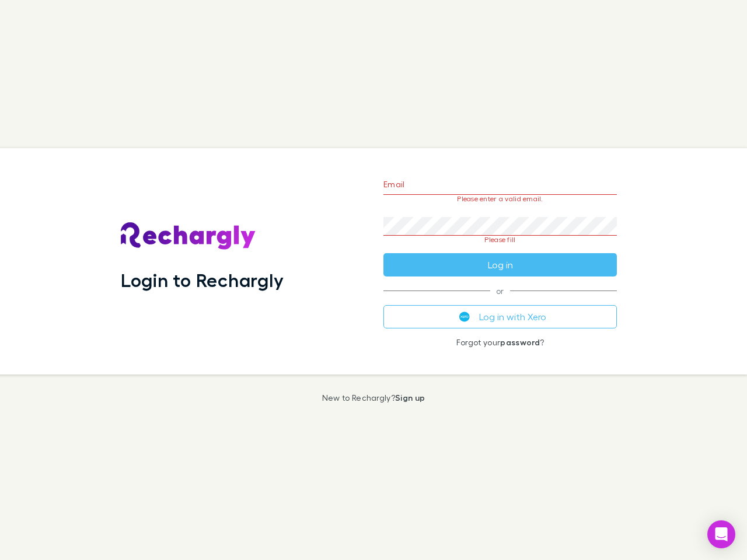 The height and width of the screenshot is (560, 747). What do you see at coordinates (500, 317) in the screenshot?
I see `button: Log in with Xero` at bounding box center [500, 317].